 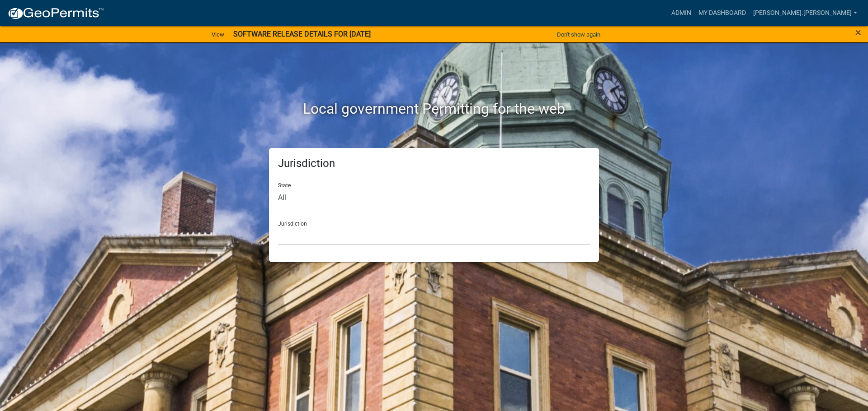 I want to click on button: Don't show again, so click(x=579, y=35).